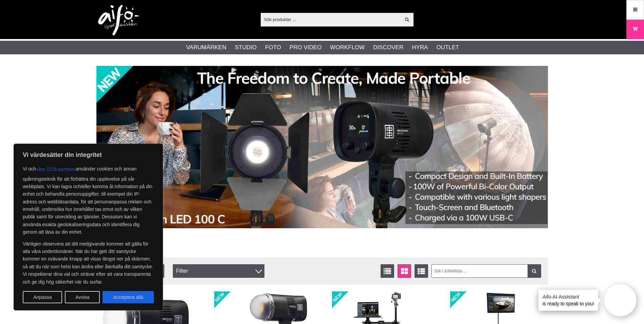 This screenshot has width=644, height=324. What do you see at coordinates (387, 271) in the screenshot?
I see `a: Listvisning` at bounding box center [387, 271].